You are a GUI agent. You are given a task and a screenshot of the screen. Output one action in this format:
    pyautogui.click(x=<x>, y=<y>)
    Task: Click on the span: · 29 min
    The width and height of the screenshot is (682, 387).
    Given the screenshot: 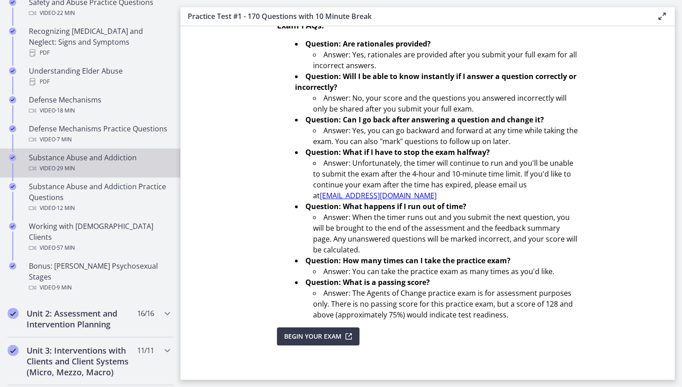 What is the action you would take?
    pyautogui.click(x=65, y=168)
    